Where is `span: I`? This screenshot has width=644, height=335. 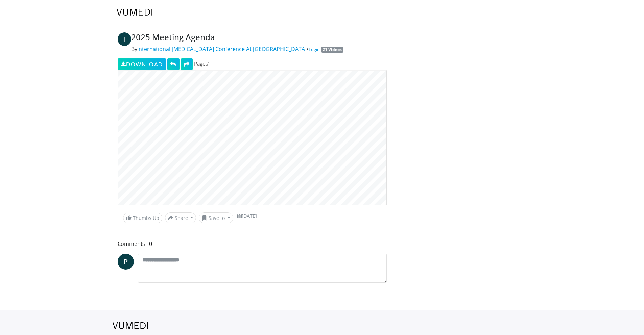 span: I is located at coordinates (124, 39).